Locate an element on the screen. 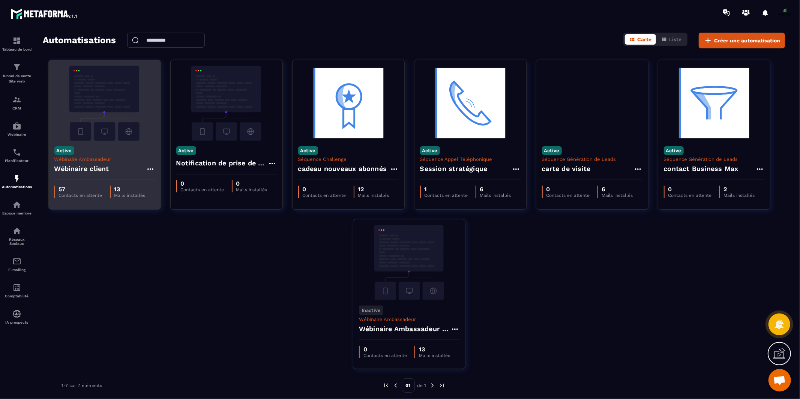 Image resolution: width=800 pixels, height=399 pixels. p: Réseaux Sociaux is located at coordinates (17, 242).